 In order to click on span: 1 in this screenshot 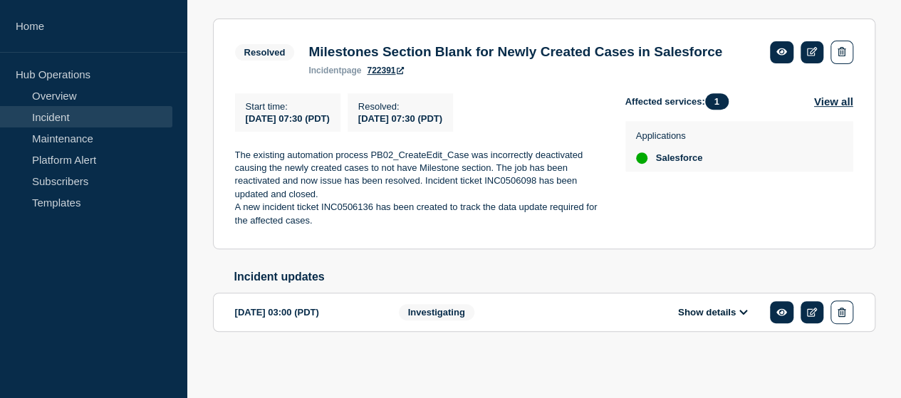, I will do `click(716, 101)`.